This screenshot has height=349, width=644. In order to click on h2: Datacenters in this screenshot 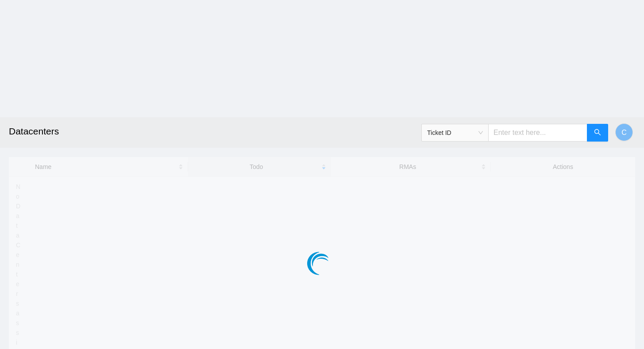, I will do `click(228, 132)`.